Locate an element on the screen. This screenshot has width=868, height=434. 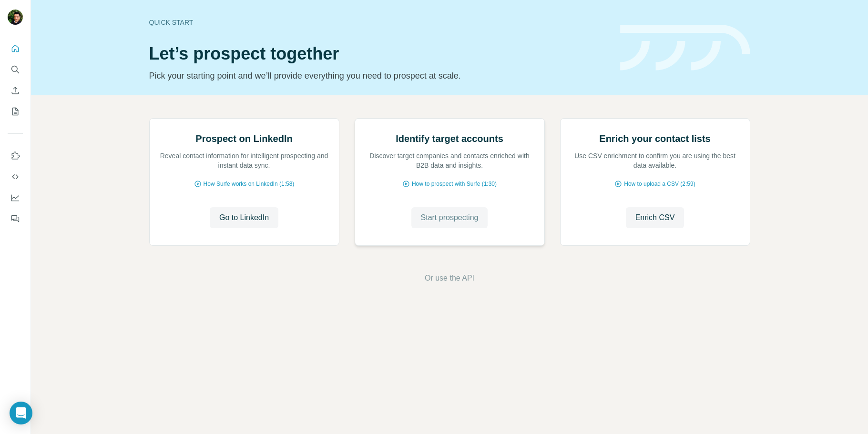
span: How to prospect with Surfe (1:30) is located at coordinates (455, 184).